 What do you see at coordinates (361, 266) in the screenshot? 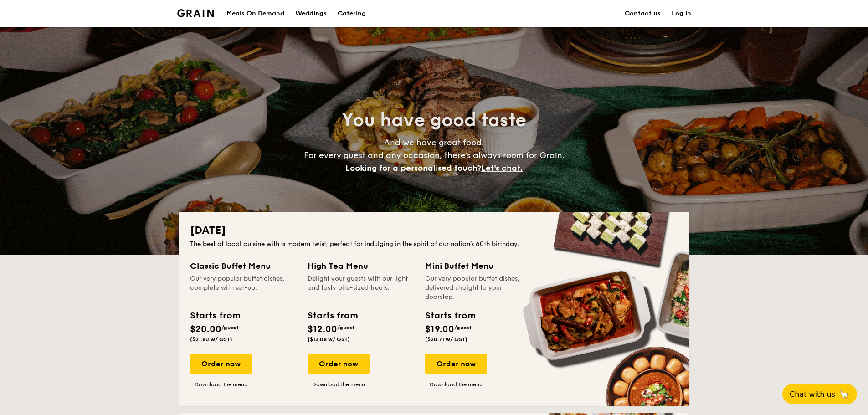
I see `div: High Tea Menu` at bounding box center [361, 266].